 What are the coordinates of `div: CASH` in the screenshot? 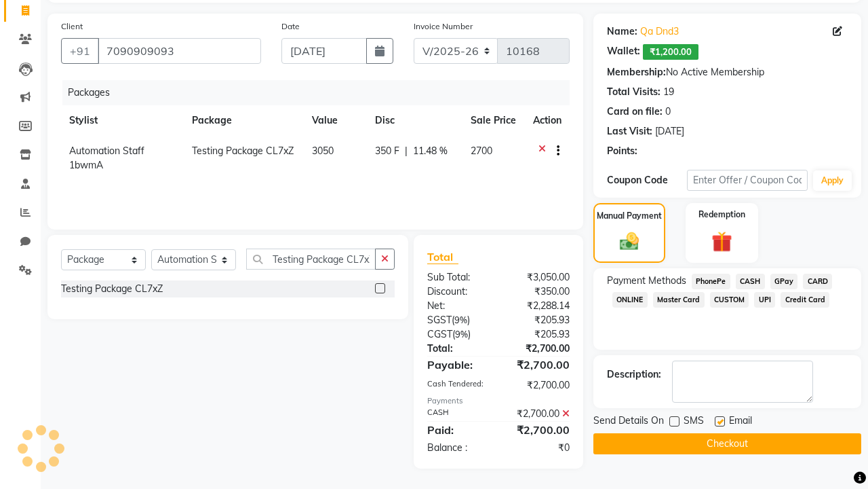 It's located at (458, 413).